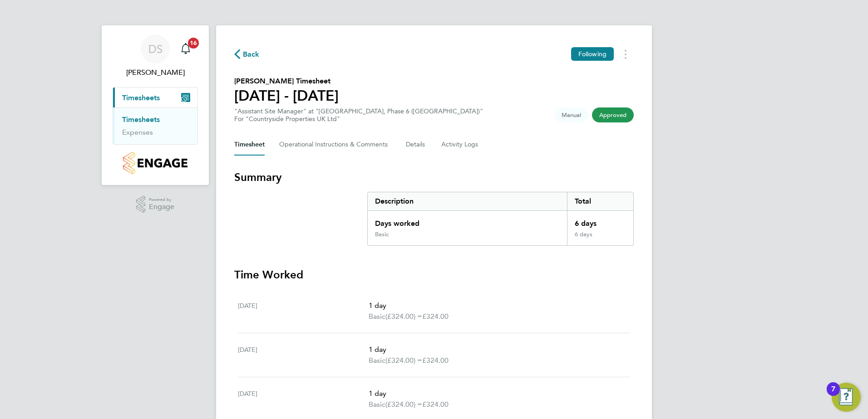  Describe the element at coordinates (416, 144) in the screenshot. I see `button: Details` at that location.